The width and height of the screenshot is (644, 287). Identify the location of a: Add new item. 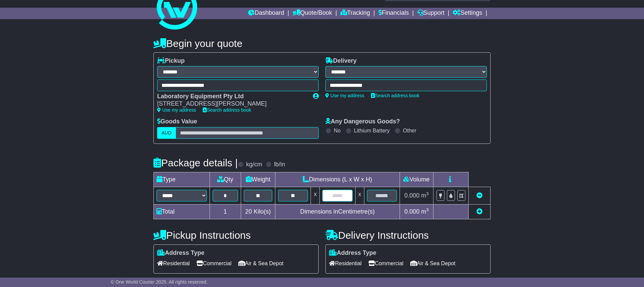
(479, 212).